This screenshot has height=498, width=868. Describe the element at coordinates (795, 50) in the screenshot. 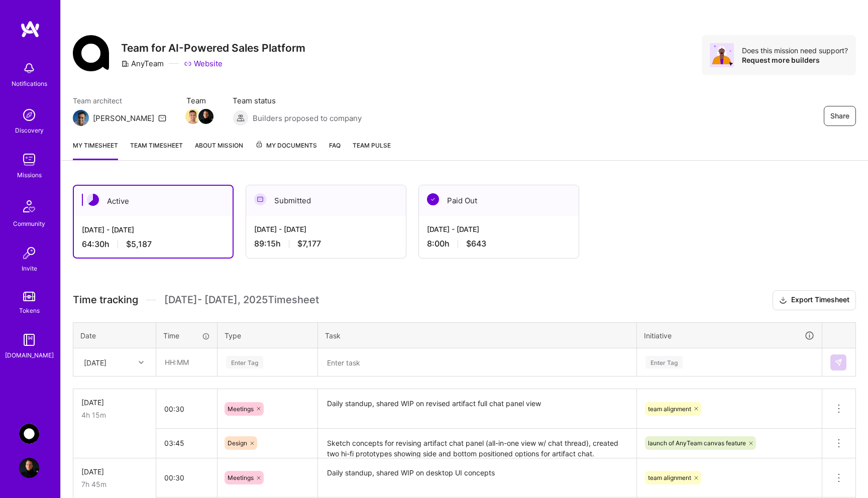

I see `div: Does this mission need support?` at that location.